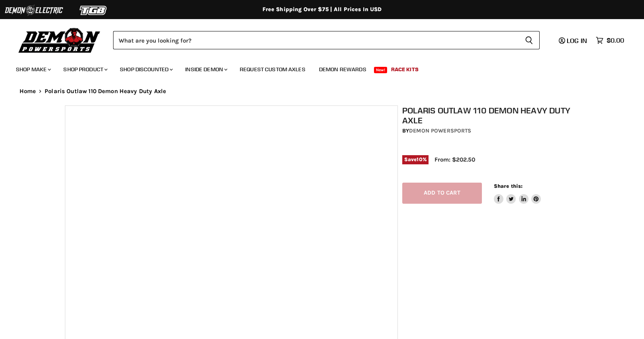 The height and width of the screenshot is (339, 644). What do you see at coordinates (34, 10) in the screenshot?
I see `img: Demon Electric Logo 2` at bounding box center [34, 10].